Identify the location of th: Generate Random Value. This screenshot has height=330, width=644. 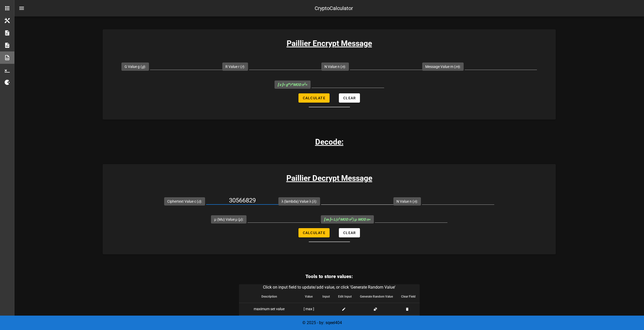
(376, 296).